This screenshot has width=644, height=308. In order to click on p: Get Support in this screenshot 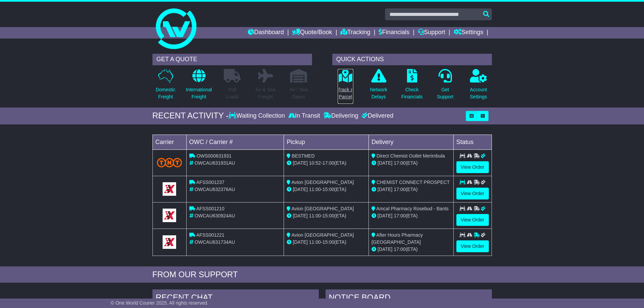, I will do `click(444, 93)`.